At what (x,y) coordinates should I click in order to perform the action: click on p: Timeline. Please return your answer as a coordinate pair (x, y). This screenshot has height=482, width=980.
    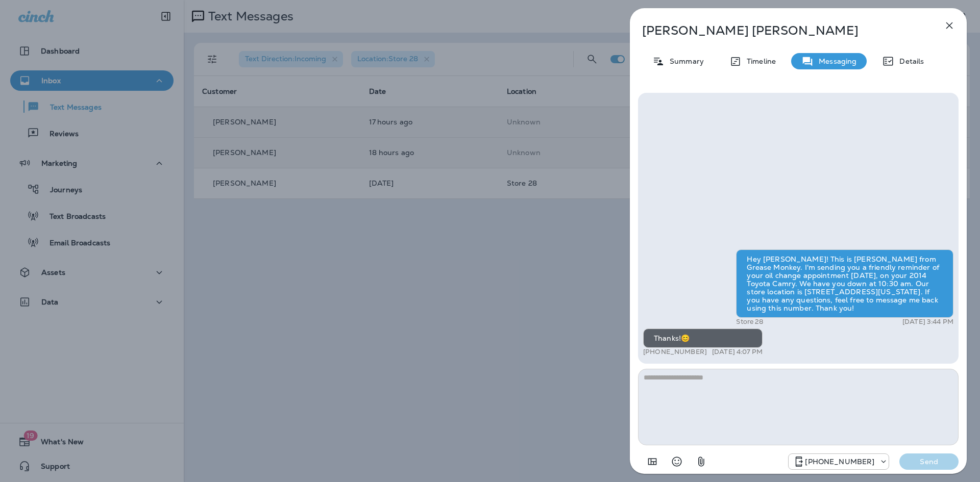
    Looking at the image, I should click on (759, 61).